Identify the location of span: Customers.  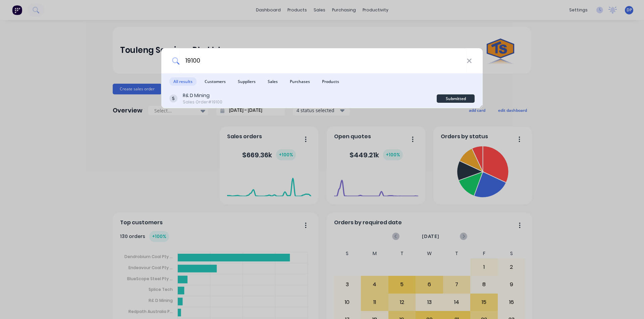
(215, 82).